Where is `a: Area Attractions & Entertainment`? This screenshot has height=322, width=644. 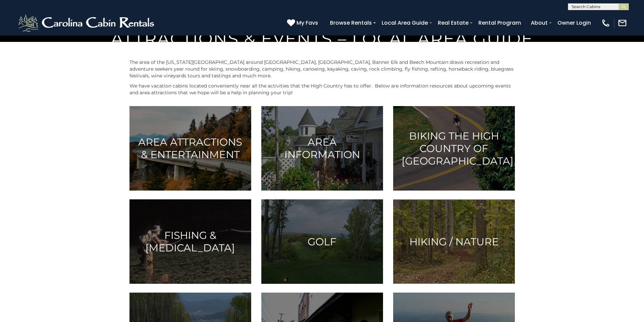
a: Area Attractions & Entertainment is located at coordinates (190, 148).